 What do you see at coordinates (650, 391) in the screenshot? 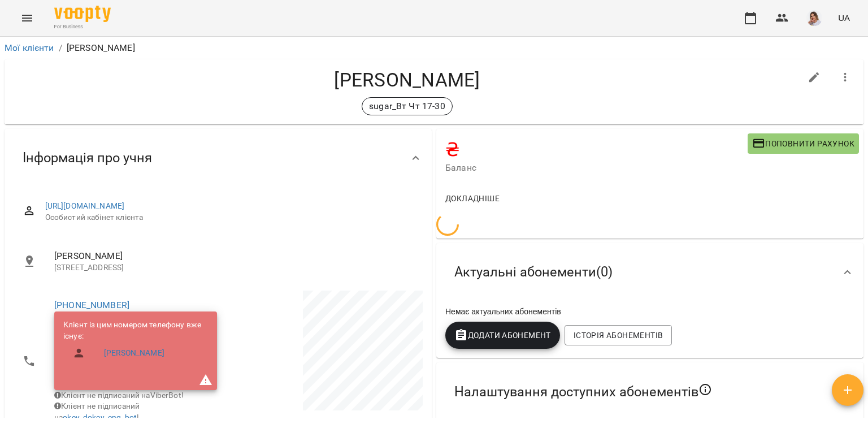
I see `div: Налаштування доступних абонементів` at bounding box center [650, 391].